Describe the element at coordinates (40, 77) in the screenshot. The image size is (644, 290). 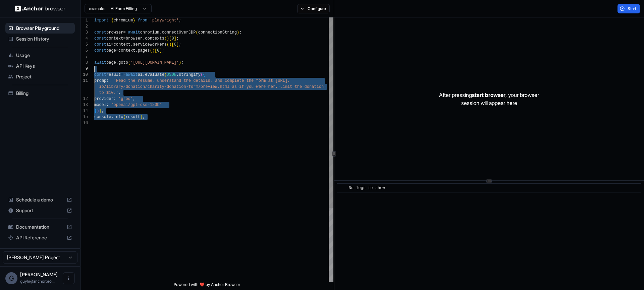
I see `div: Project` at that location.